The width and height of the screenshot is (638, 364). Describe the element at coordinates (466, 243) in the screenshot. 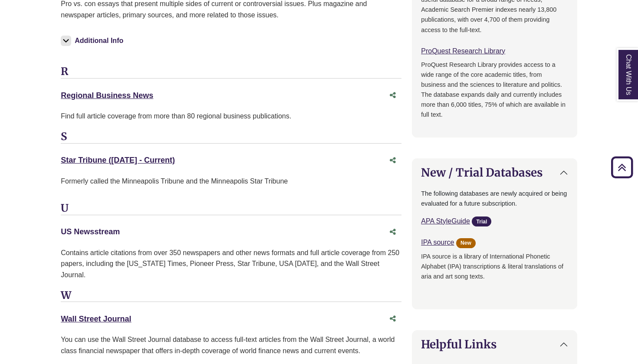

I see `span: New` at that location.